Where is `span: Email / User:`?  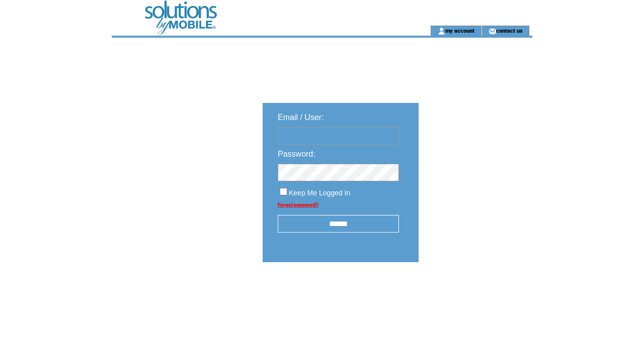 span: Email / User: is located at coordinates (301, 117).